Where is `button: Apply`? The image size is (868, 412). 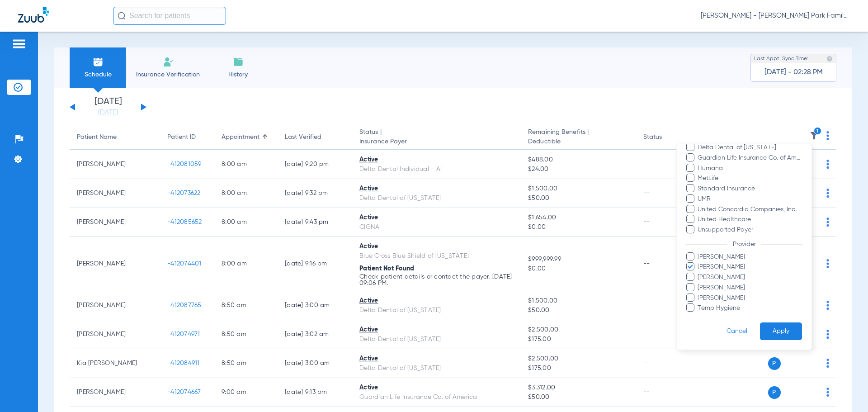 button: Apply is located at coordinates (781, 331).